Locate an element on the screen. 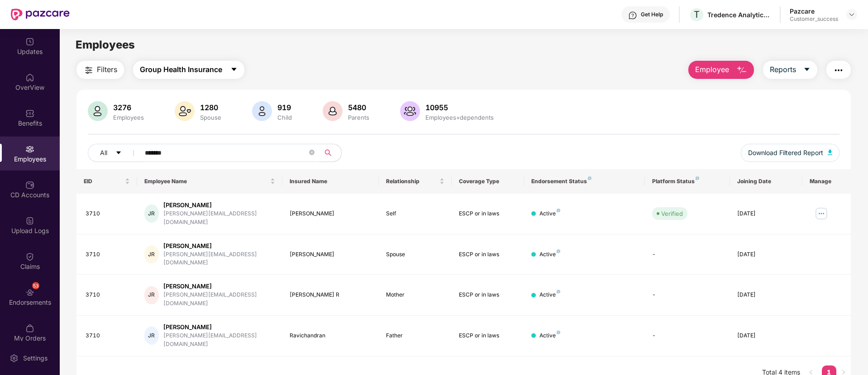  img: manageButton is located at coordinates (821, 213).